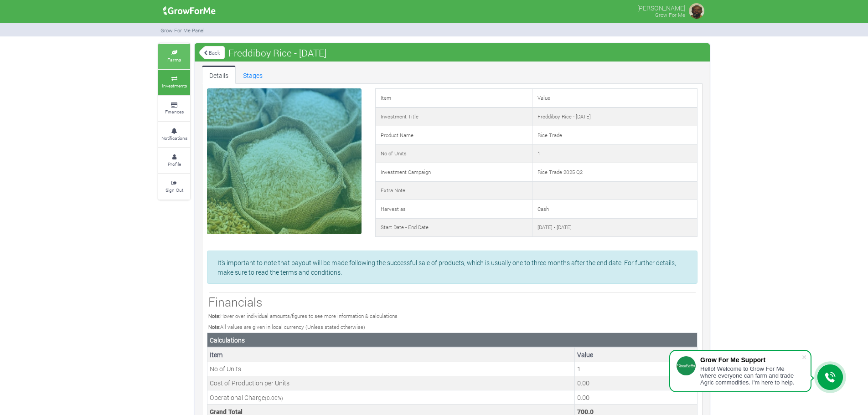  I want to click on td: Rice Trade, so click(615, 136).